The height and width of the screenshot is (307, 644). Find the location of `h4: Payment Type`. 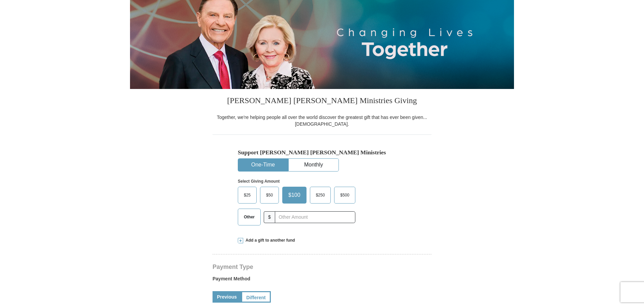

h4: Payment Type is located at coordinates (322, 267).